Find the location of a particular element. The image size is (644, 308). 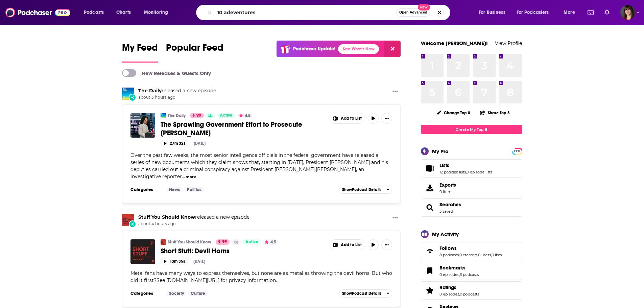

button: more is located at coordinates (191, 177).